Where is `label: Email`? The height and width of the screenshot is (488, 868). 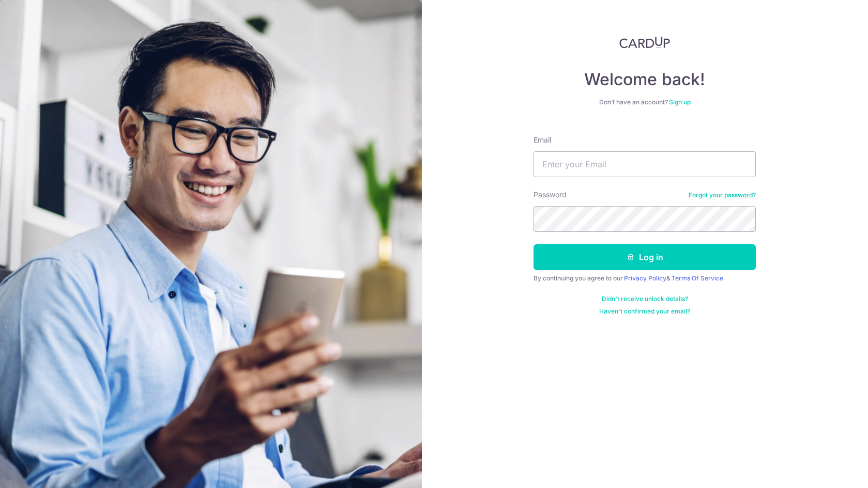 label: Email is located at coordinates (542, 140).